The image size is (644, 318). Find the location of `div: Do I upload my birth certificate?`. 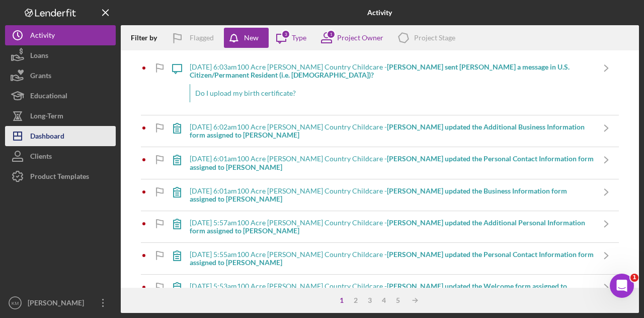

div: Do I upload my birth certificate? is located at coordinates (391, 93).